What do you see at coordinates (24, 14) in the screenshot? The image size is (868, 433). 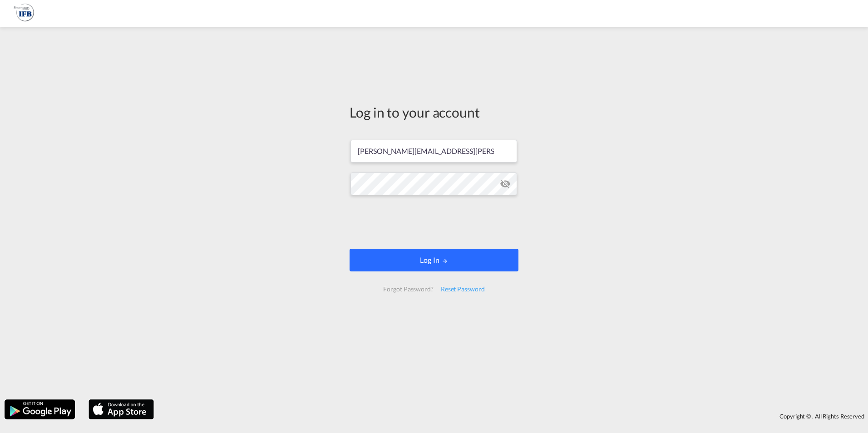 I see `img: 1f261f00256b11eeaf3d89493e6660f9.png` at bounding box center [24, 14].